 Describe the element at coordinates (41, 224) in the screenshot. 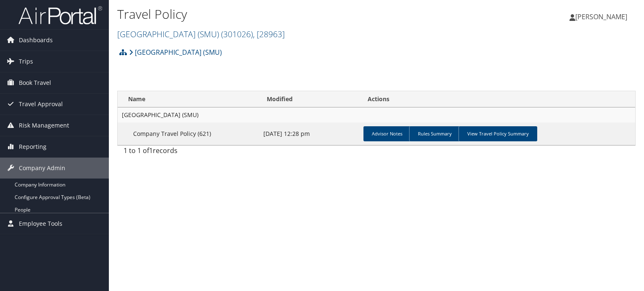

I see `span: Employee Tools` at that location.